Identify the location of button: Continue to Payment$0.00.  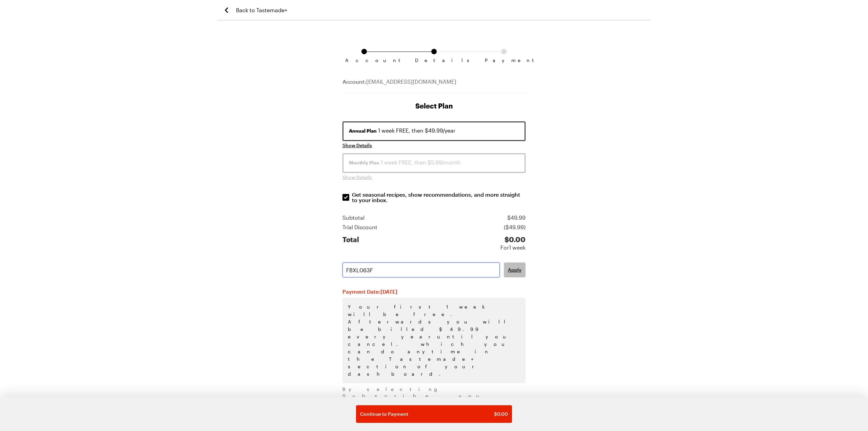
(434, 414).